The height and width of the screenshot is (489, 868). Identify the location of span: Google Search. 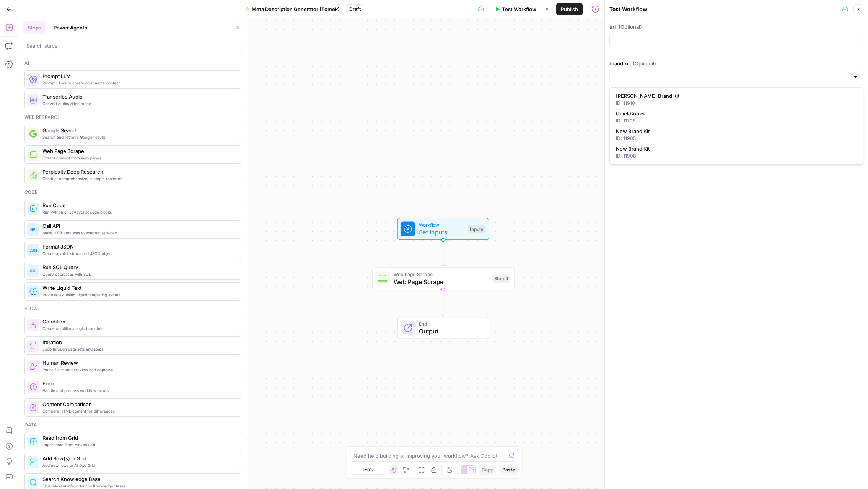
(138, 130).